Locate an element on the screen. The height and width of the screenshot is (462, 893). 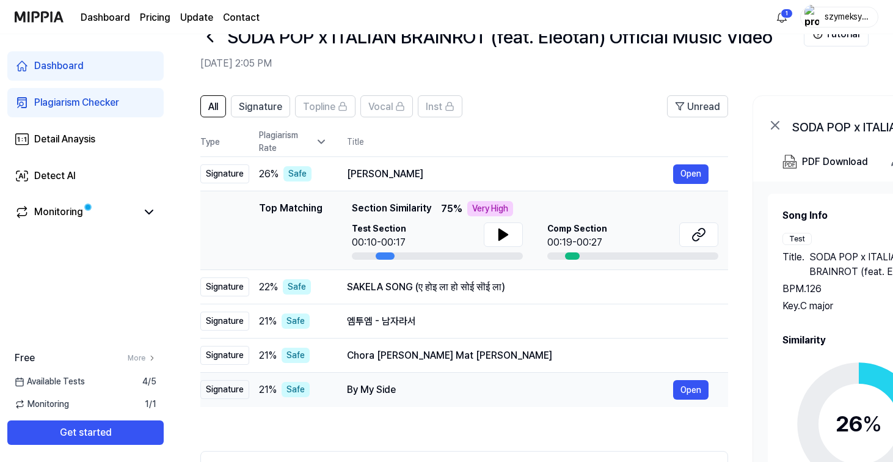
th: Type is located at coordinates (225, 142).